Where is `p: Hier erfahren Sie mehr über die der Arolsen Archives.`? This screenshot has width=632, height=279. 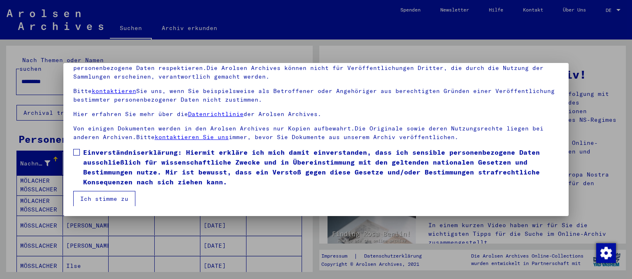 p: Hier erfahren Sie mehr über die der Arolsen Archives. is located at coordinates (316, 114).